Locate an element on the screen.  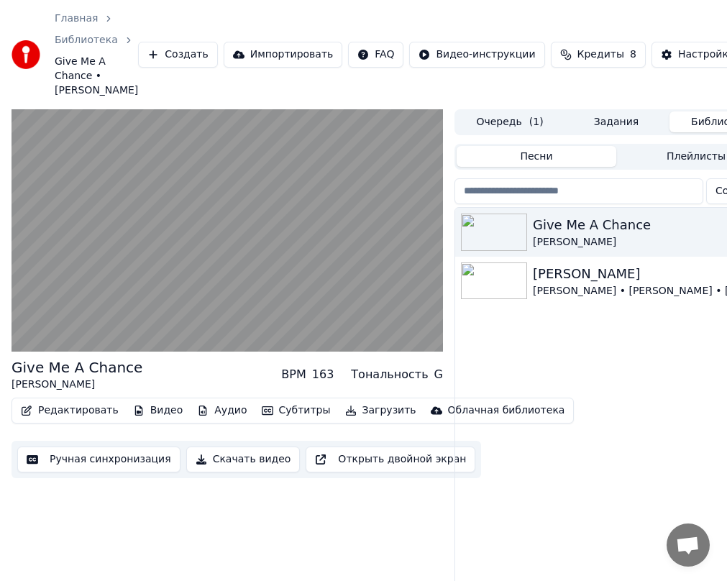
div: BPM is located at coordinates (293, 375).